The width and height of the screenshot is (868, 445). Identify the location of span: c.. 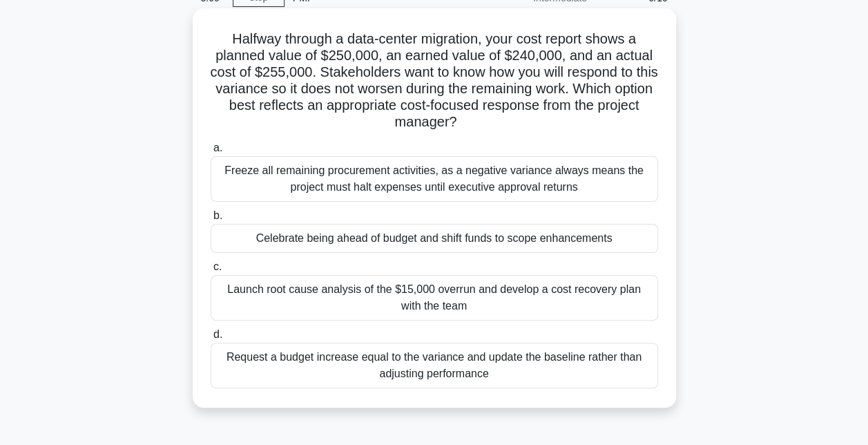
(217, 266).